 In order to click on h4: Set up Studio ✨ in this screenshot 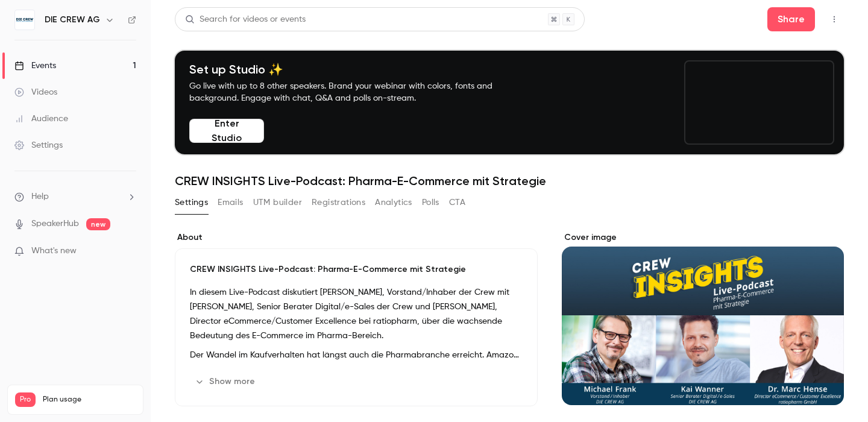, I will do `click(355, 70)`.